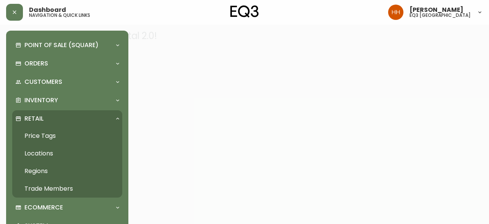  I want to click on a: Price Tags, so click(67, 136).